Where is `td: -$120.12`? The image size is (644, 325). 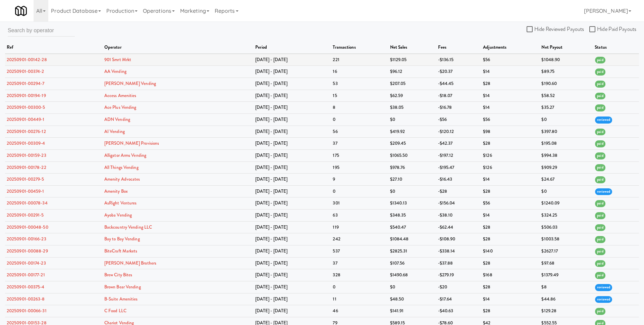
td: -$120.12 is located at coordinates (459, 131).